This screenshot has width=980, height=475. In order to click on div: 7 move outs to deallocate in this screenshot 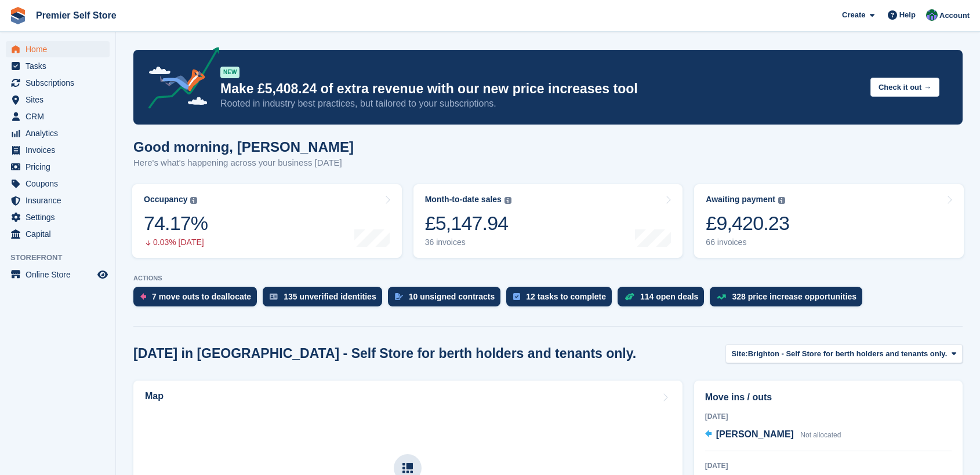, I will do `click(202, 297)`.